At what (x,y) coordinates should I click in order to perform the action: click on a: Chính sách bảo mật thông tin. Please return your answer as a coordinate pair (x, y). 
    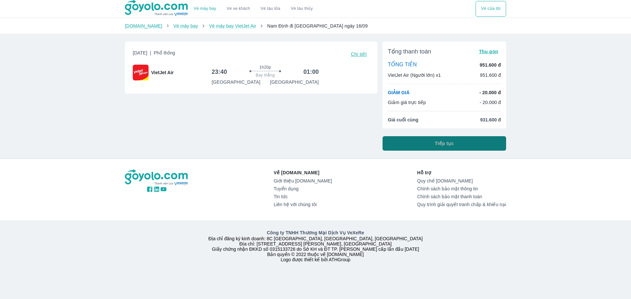
    Looking at the image, I should click on (461, 189).